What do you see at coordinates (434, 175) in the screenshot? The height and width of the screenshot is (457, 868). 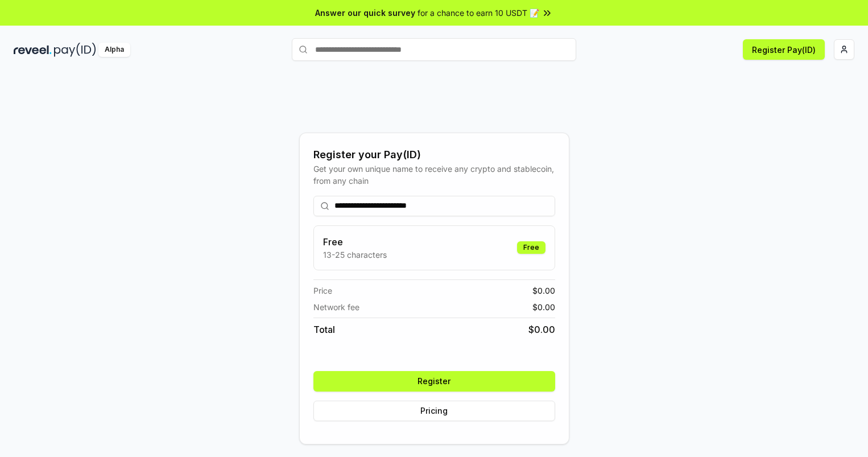 I see `div: Get your own unique name to receive any crypto and stablecoin, from any chain` at bounding box center [434, 175].